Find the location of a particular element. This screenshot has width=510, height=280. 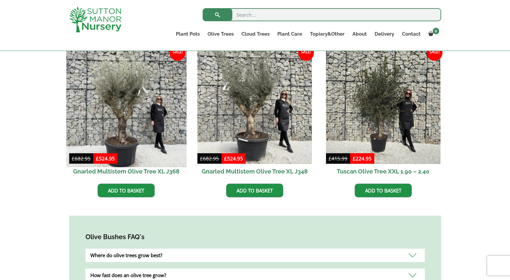

a: Add to basket: “Gnarled Multistem Olive Tree XL J368” is located at coordinates (126, 190).